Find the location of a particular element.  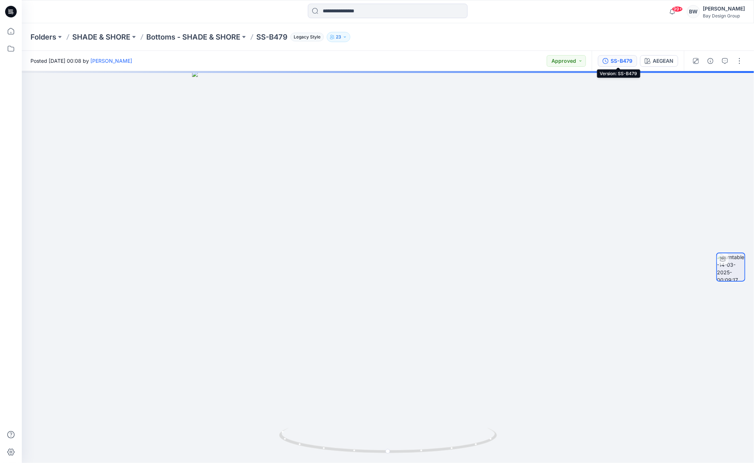

p: SHADE & SHORE is located at coordinates (101, 37).